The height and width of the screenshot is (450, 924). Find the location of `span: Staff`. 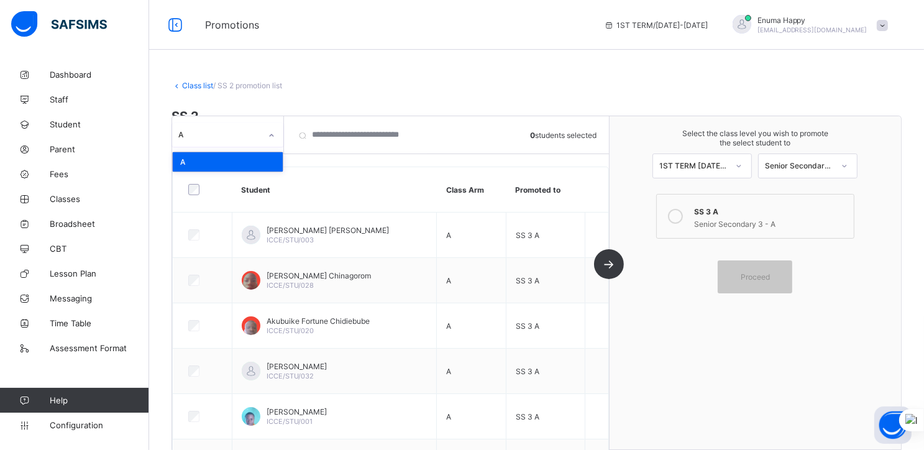

span: Staff is located at coordinates (99, 99).